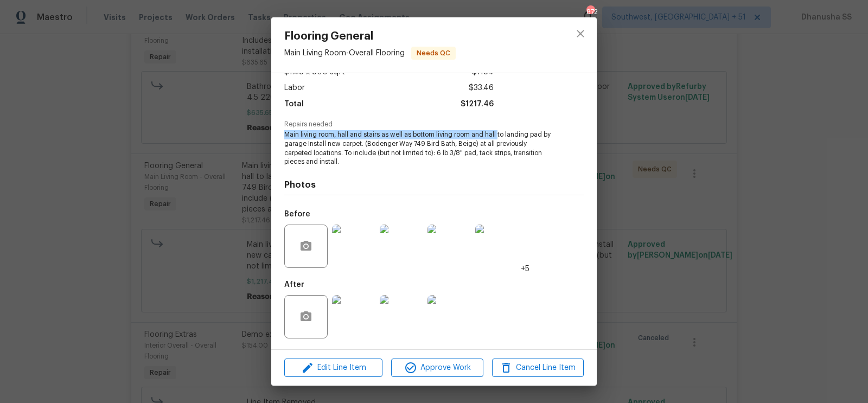 Image resolution: width=868 pixels, height=403 pixels. What do you see at coordinates (294, 104) in the screenshot?
I see `span: Total` at bounding box center [294, 104].